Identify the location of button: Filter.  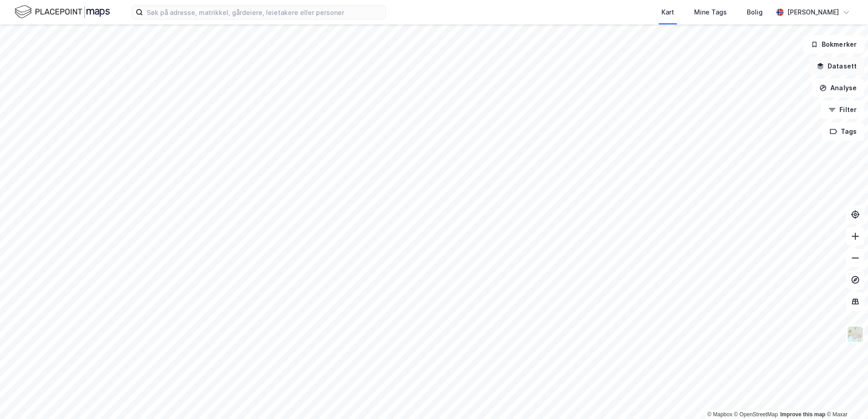
(842, 110).